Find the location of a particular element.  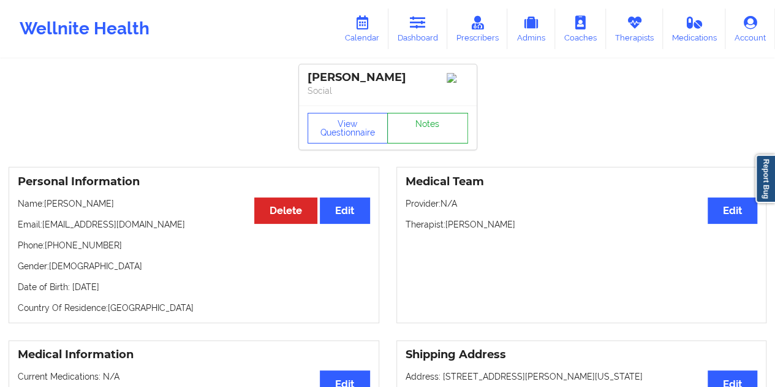

p: Current Medications: N/A is located at coordinates (194, 376).